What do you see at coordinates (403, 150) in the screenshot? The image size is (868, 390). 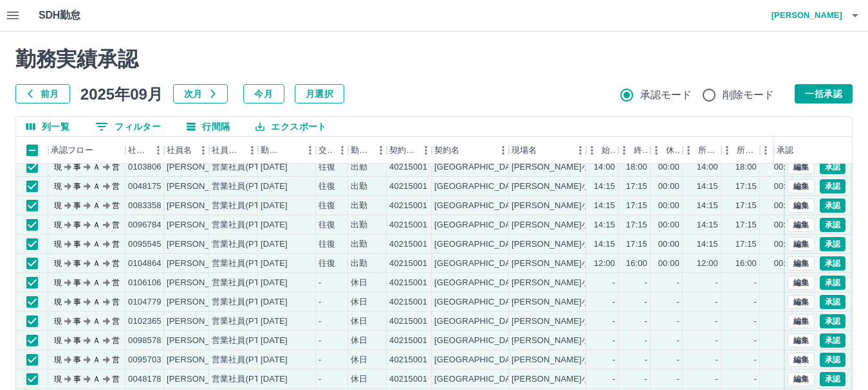 I see `div: 契約コード` at bounding box center [403, 150].